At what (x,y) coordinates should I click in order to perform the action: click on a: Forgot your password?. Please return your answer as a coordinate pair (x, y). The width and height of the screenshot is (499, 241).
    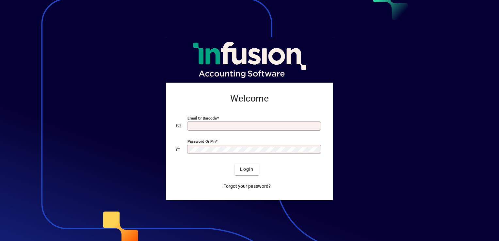
    Looking at the image, I should click on (247, 187).